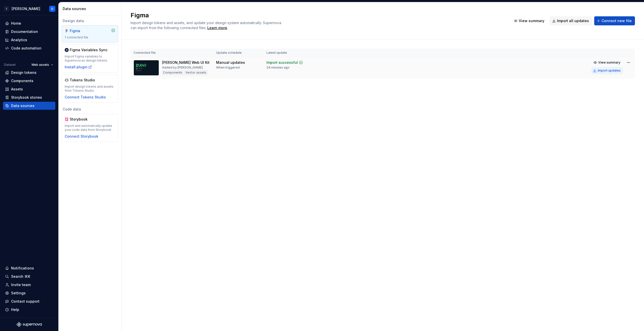 Image resolution: width=644 pixels, height=331 pixels. I want to click on div: Assets, so click(16, 89).